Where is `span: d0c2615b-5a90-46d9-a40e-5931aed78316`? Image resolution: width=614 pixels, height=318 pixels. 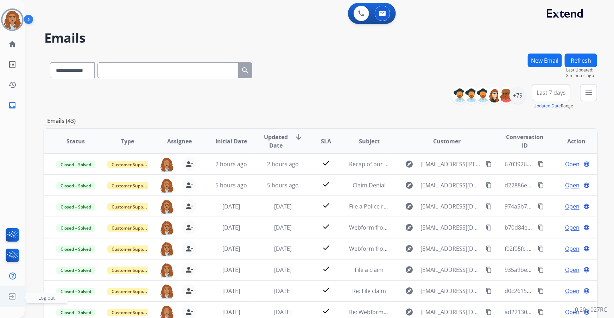 span: d0c2615b-5a90-46d9-a40e-5931aed78316 is located at coordinates (559, 290).